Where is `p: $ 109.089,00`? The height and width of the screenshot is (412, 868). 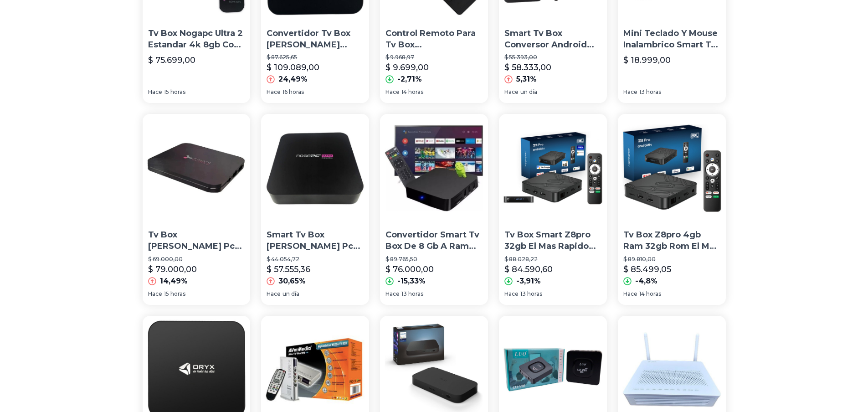 p: $ 109.089,00 is located at coordinates (293, 68).